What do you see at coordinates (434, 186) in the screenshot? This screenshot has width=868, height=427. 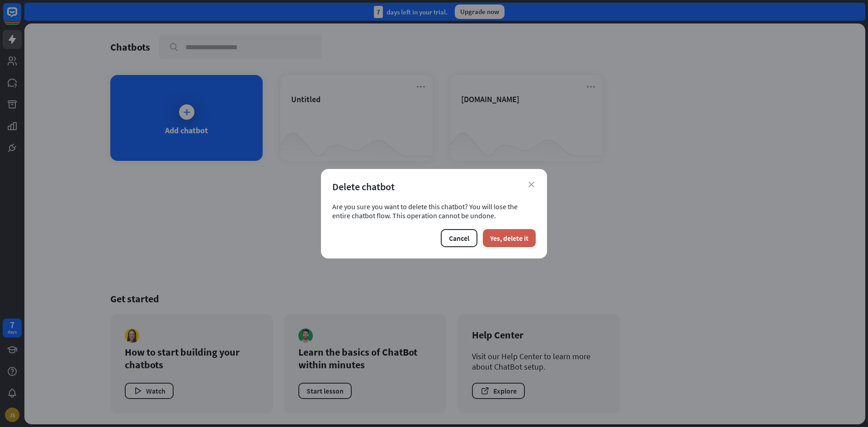 I see `div: Delete chatbot` at bounding box center [434, 186].